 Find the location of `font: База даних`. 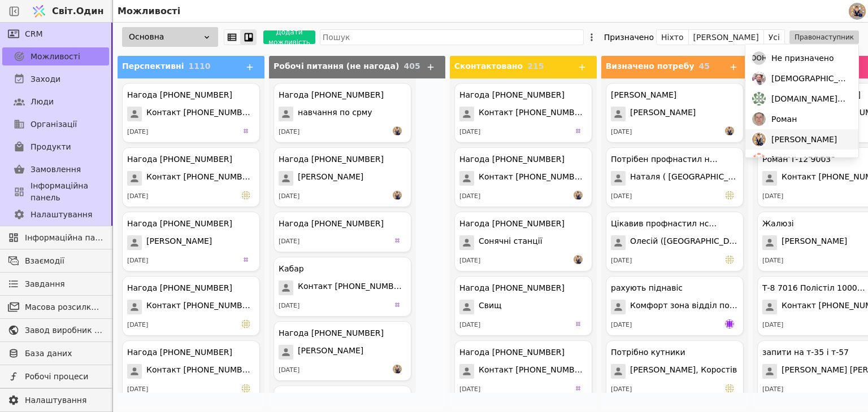

font: База даних is located at coordinates (48, 353).